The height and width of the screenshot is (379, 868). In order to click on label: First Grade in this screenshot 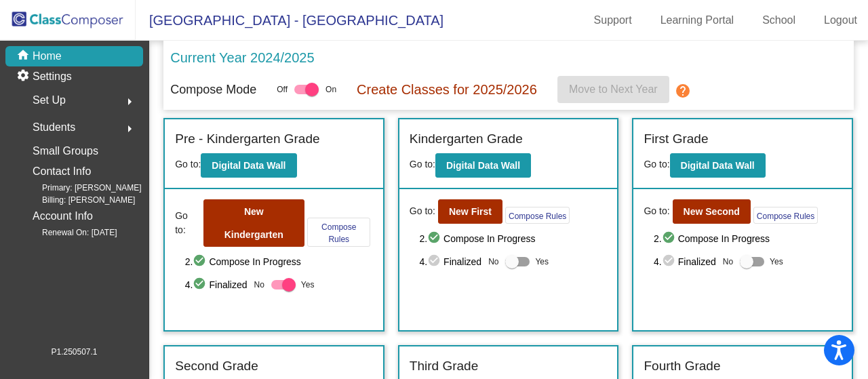, I will do `click(675, 139)`.